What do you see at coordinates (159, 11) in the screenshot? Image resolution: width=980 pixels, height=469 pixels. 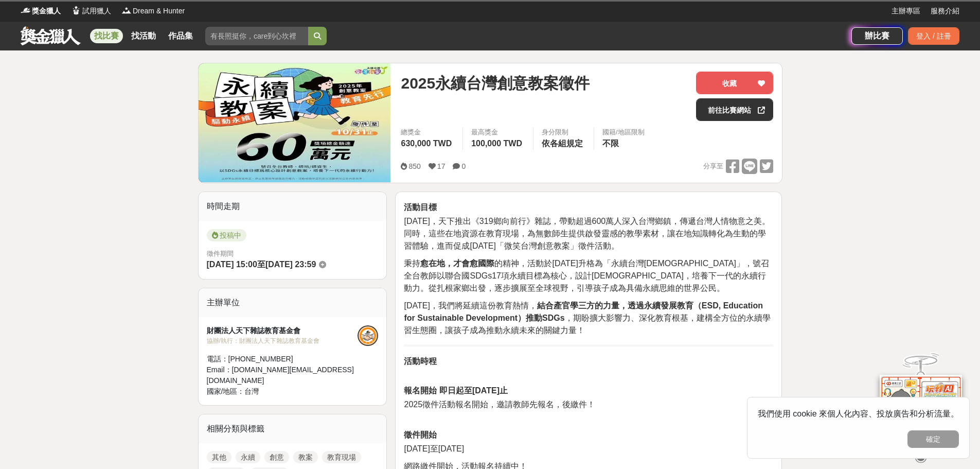 I see `span: Dream & Hunter` at bounding box center [159, 11].